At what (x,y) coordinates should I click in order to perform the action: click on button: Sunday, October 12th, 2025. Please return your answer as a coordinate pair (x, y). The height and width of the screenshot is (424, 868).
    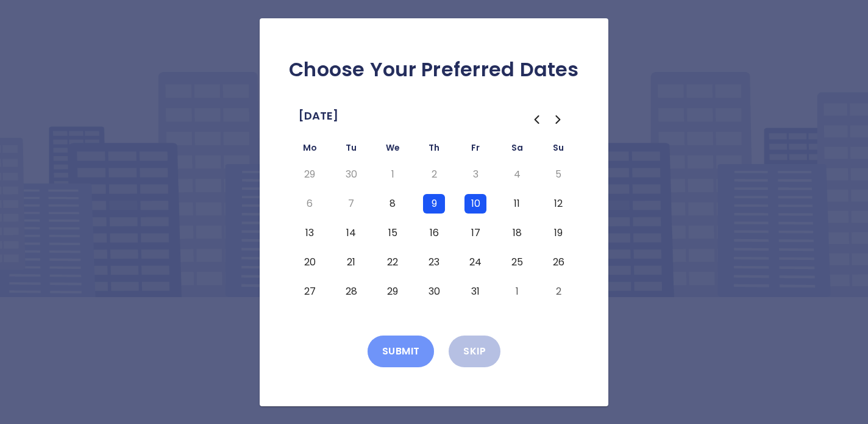
    Looking at the image, I should click on (558, 203).